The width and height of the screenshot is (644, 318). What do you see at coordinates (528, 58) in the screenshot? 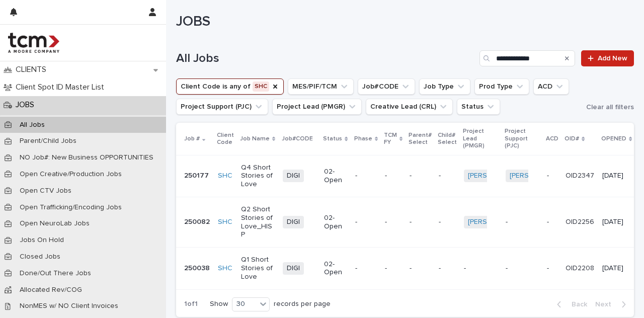
I see `div: Search` at bounding box center [528, 58].